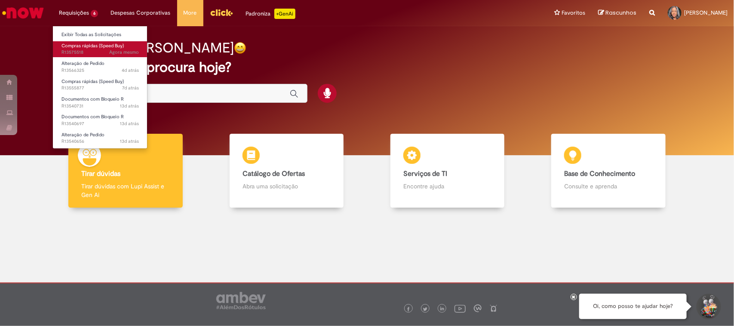 This screenshot has width=734, height=326. Describe the element at coordinates (124, 52) in the screenshot. I see `time: 29/09/2025 09:59:29` at that location.